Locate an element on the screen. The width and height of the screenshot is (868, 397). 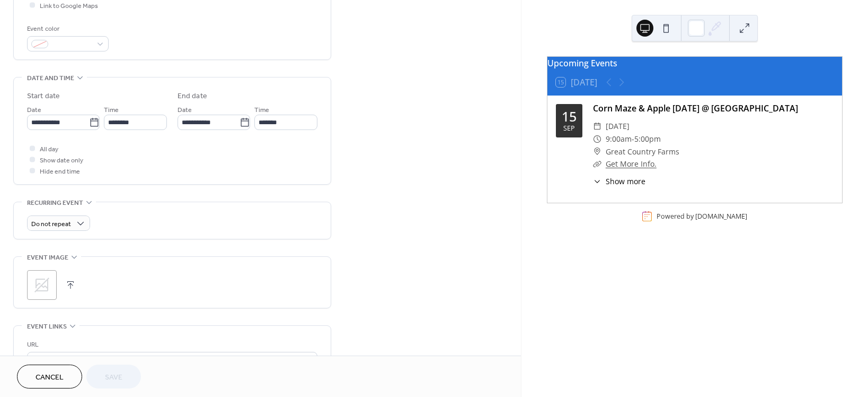
div: Sep is located at coordinates (569, 128).